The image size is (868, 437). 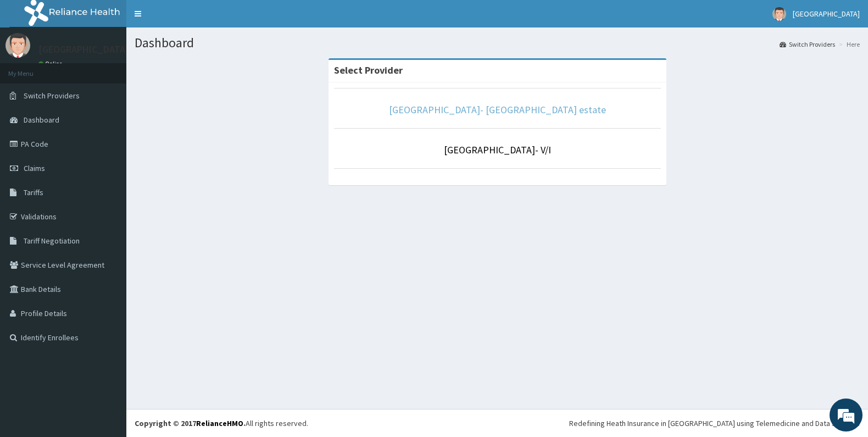 What do you see at coordinates (807, 44) in the screenshot?
I see `a: Switch Providers` at bounding box center [807, 44].